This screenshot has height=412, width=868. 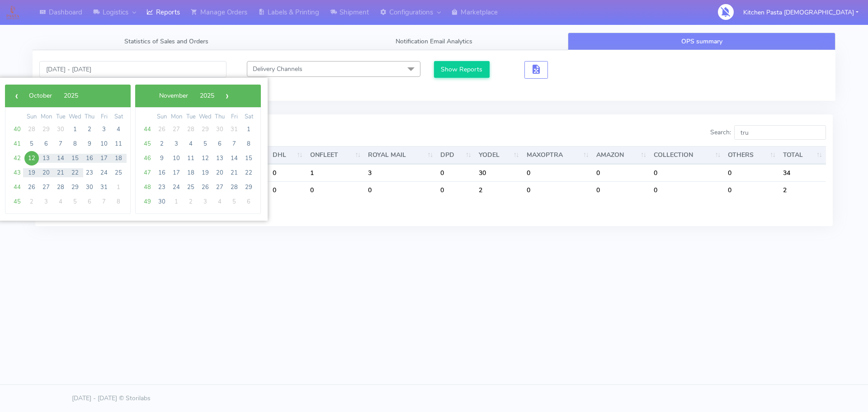 I want to click on span: 11, so click(x=118, y=144).